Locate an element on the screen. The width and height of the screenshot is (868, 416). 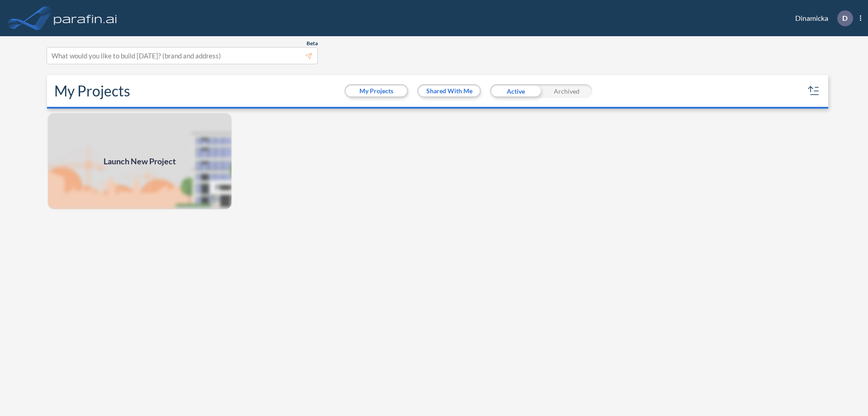
img: logo is located at coordinates (86, 18).